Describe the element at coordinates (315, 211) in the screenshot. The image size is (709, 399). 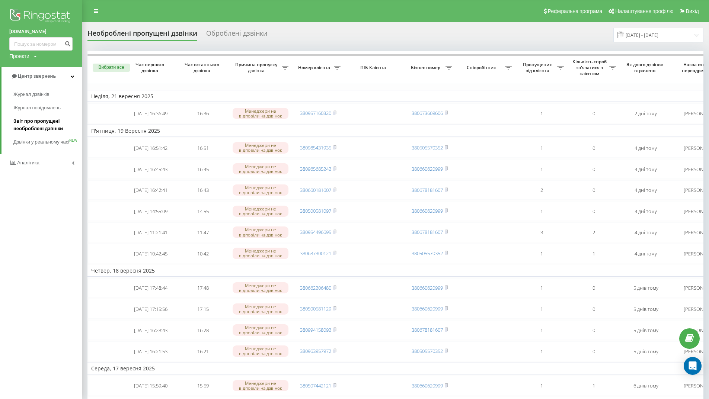
I see `font: 380500581097` at that location.